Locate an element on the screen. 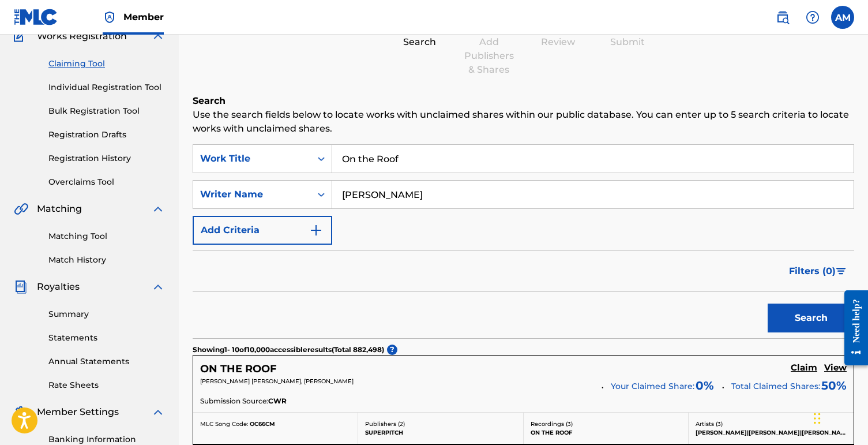 This screenshot has height=445, width=868. span: Matching is located at coordinates (60, 209).